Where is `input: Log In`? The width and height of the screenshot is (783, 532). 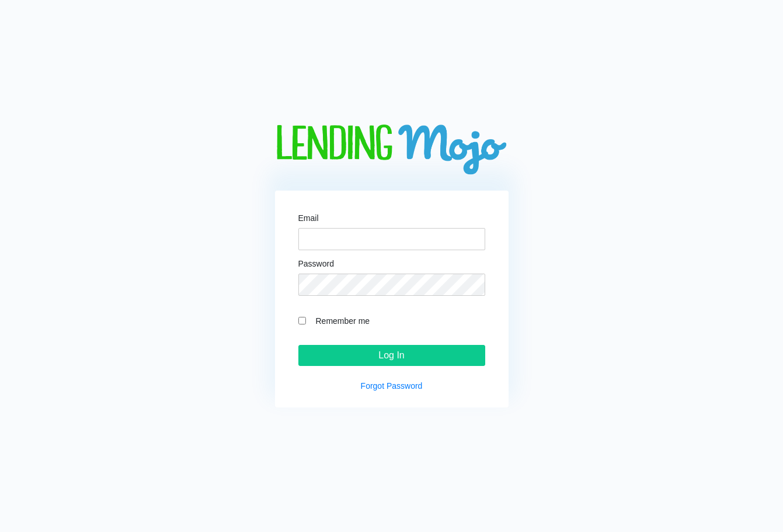 input: Log In is located at coordinates (392, 355).